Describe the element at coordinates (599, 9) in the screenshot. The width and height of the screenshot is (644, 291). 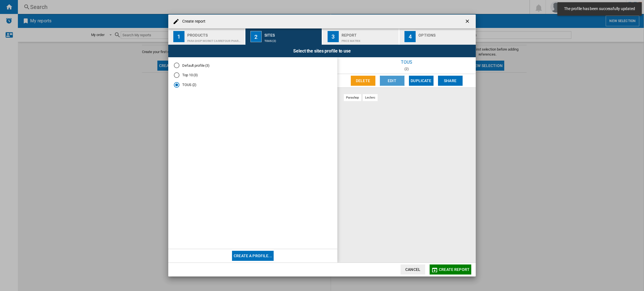
I see `span: The profile has been successfully updated` at that location.